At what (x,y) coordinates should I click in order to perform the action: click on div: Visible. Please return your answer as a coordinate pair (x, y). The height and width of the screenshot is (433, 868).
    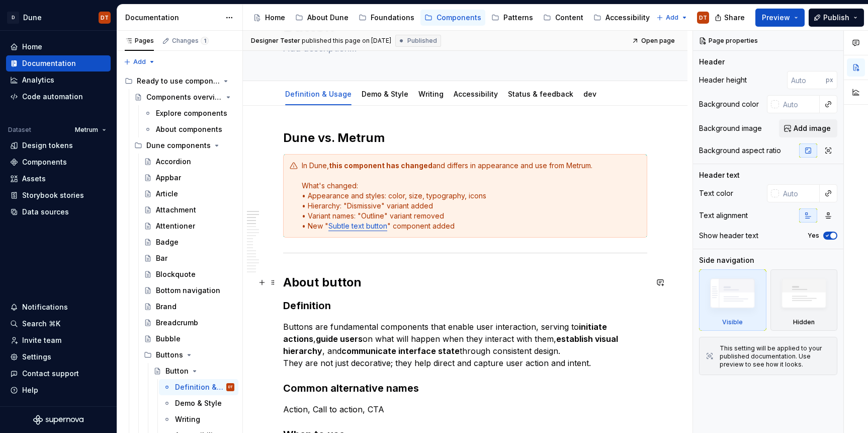
    Looking at the image, I should click on (733, 300).